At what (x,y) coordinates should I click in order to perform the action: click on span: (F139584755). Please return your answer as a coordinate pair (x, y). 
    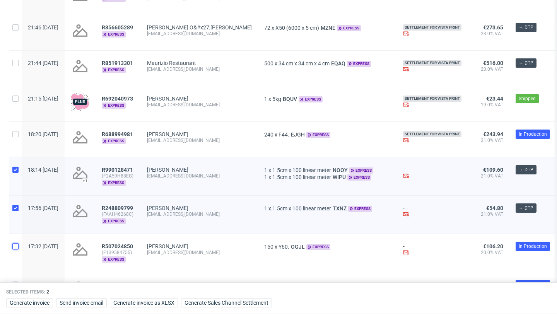
    Looking at the image, I should click on (118, 253).